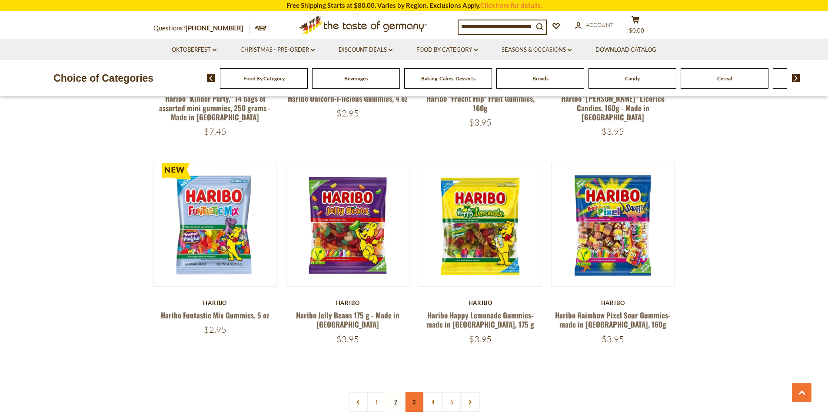  I want to click on a: Seasons & Occasions, so click(537, 50).